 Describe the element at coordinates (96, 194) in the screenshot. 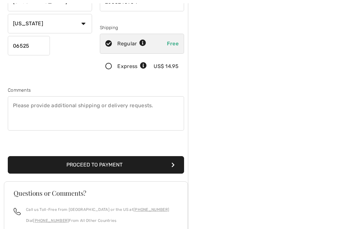

I see `h3: Questions or Comments?` at that location.